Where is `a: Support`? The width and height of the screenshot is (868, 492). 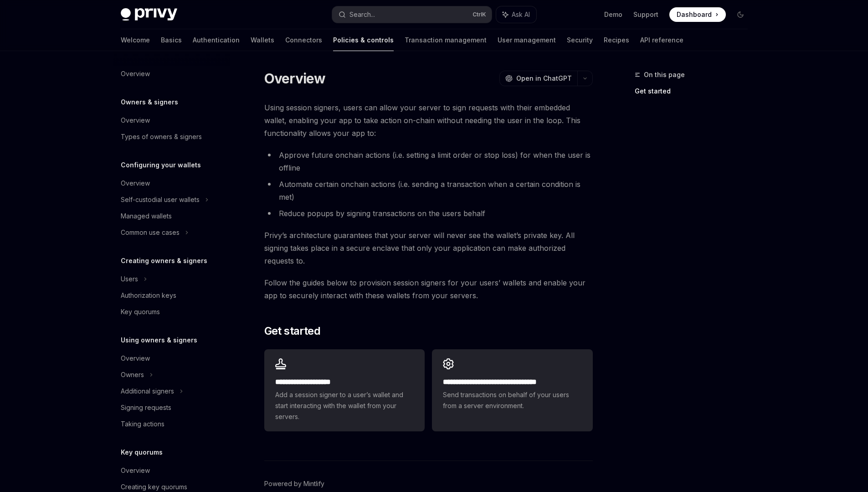
a: Support is located at coordinates (646, 14).